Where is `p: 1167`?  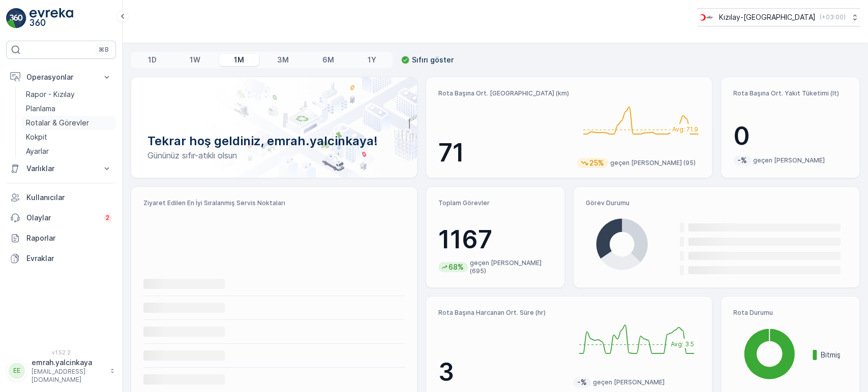
p: 1167 is located at coordinates (495, 240).